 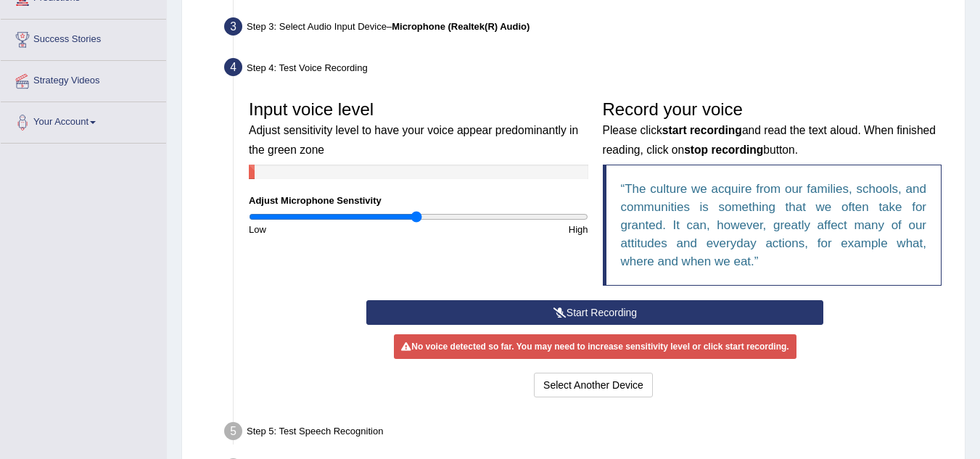 What do you see at coordinates (595, 347) in the screenshot?
I see `div: No voice detected so far. You may need to increase sensitivity level or click start recording.` at bounding box center [595, 347].